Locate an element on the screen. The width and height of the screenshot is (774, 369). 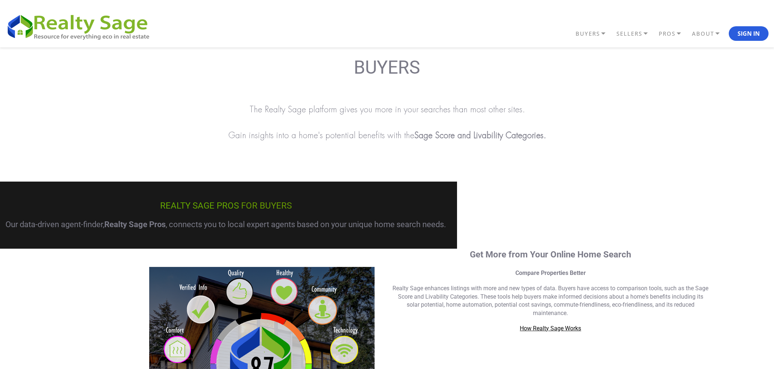
span: BUYERS is located at coordinates (387, 67).